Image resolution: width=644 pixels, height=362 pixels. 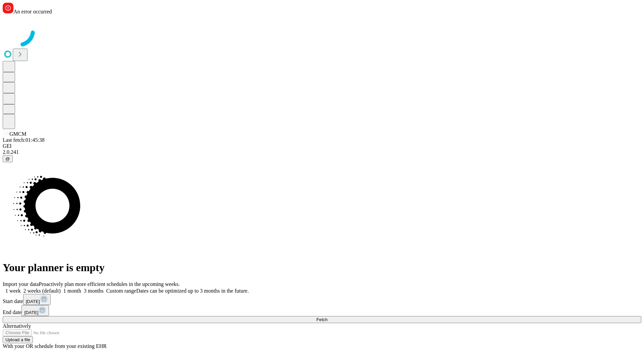 What do you see at coordinates (21, 284) in the screenshot?
I see `span: Import your data` at bounding box center [21, 284].